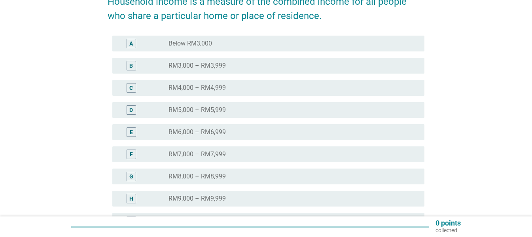 The height and width of the screenshot is (237, 532). What do you see at coordinates (131, 88) in the screenshot?
I see `div: C` at bounding box center [131, 88].